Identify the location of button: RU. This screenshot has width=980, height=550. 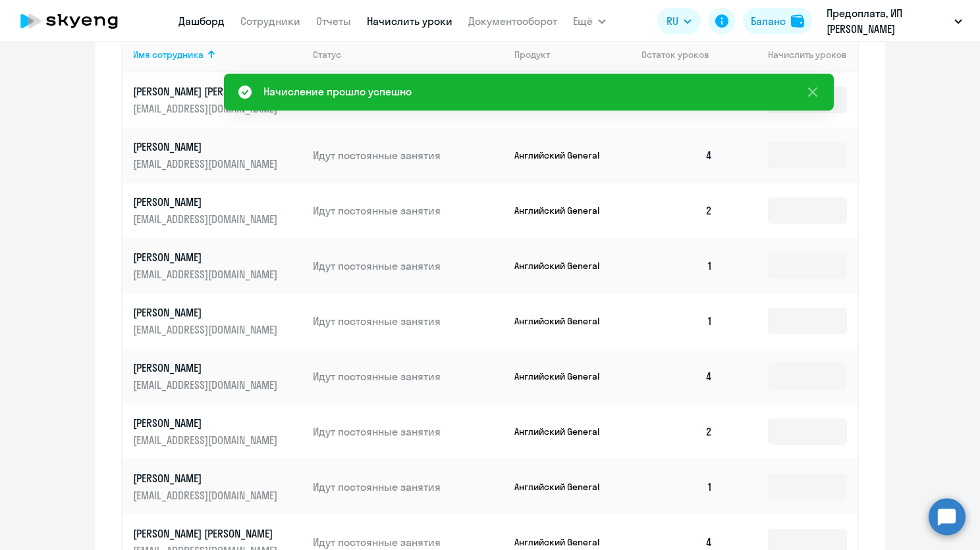
(678, 21).